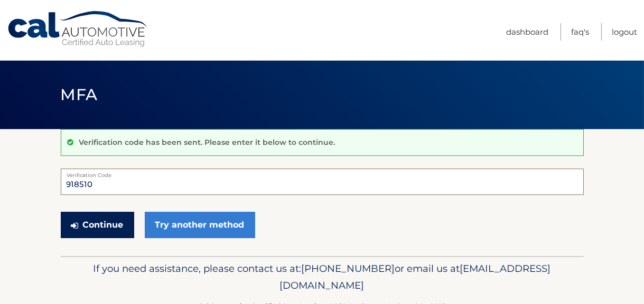 The image size is (644, 304). Describe the element at coordinates (199, 225) in the screenshot. I see `a: Try another method` at that location.